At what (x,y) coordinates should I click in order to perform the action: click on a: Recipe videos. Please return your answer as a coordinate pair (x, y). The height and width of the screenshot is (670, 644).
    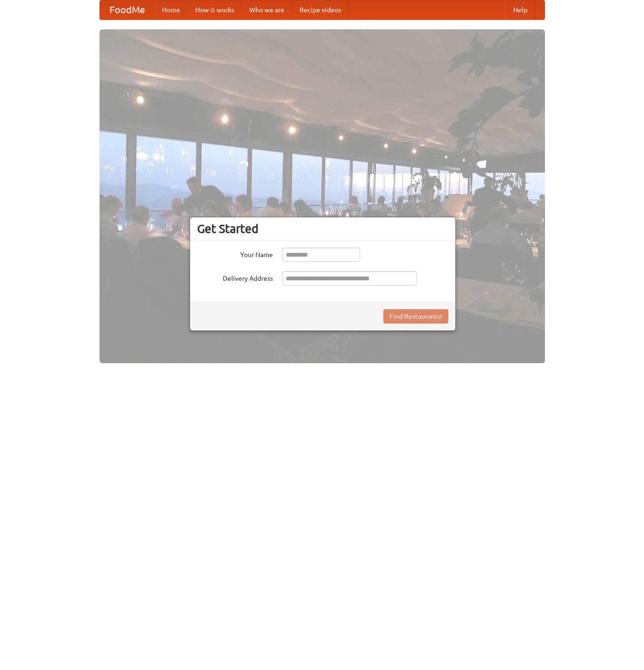
    Looking at the image, I should click on (320, 10).